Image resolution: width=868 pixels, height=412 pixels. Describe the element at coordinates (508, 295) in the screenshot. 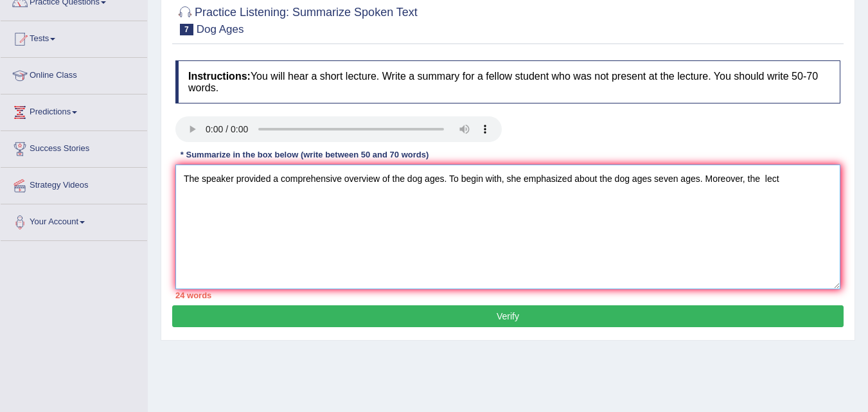

I see `div: 24 words` at that location.